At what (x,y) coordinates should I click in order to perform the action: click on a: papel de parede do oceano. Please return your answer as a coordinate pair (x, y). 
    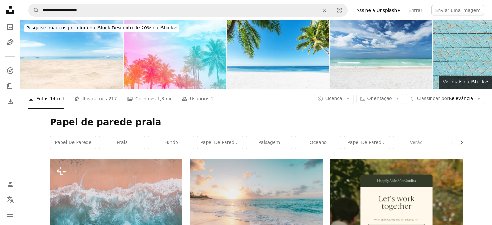
    Looking at the image, I should click on (220, 143).